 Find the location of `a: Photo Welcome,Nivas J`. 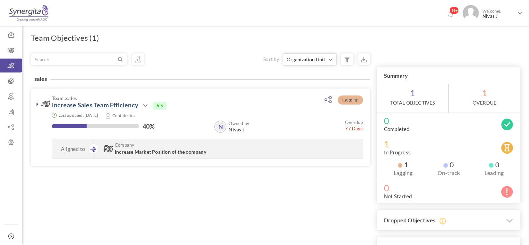

a: Photo Welcome,Nivas J is located at coordinates (493, 12).